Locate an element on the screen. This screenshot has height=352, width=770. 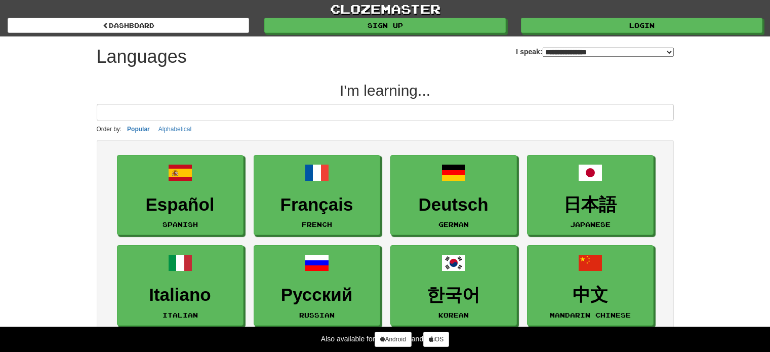
h3: Deutsch is located at coordinates (454, 205).